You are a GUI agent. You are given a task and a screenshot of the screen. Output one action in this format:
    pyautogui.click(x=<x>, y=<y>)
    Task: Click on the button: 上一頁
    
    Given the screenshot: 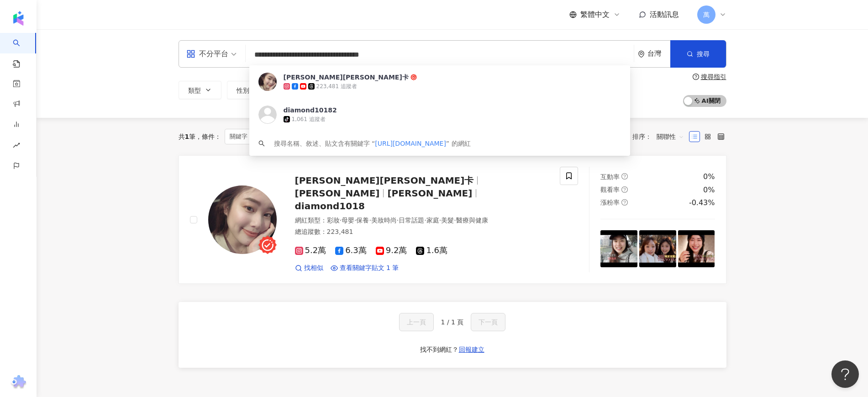 What is the action you would take?
    pyautogui.click(x=417, y=322)
    